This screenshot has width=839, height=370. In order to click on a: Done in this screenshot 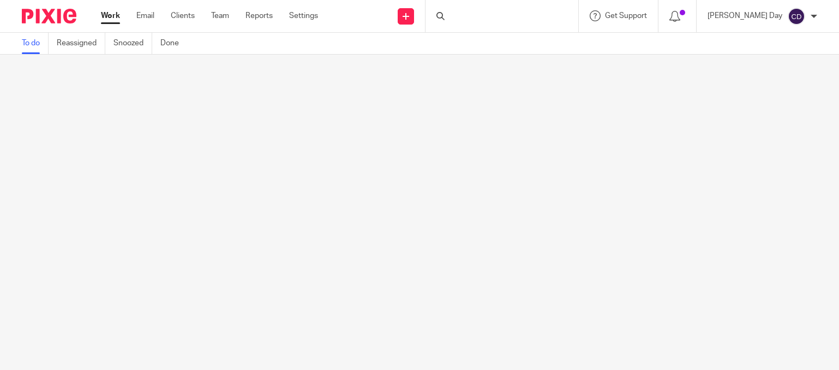, I will do `click(174, 43)`.